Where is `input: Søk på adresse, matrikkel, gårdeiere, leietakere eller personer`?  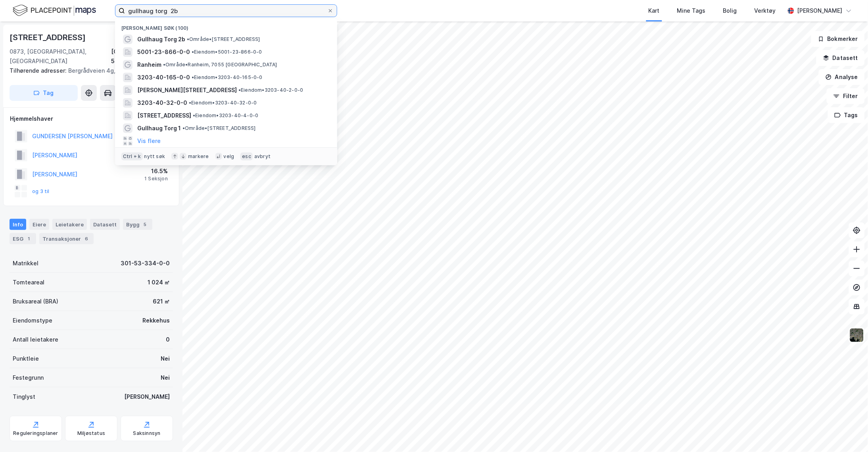 input: Søk på adresse, matrikkel, gårdeiere, leietakere eller personer is located at coordinates (226, 11).